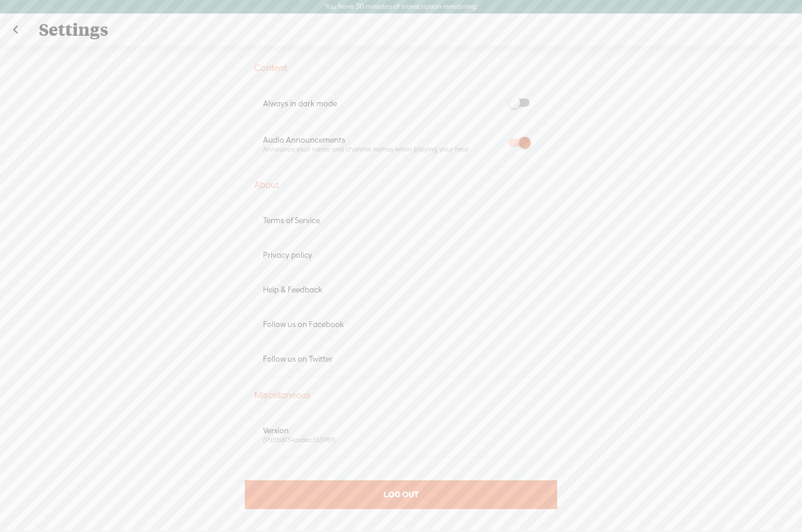 The image size is (802, 532). I want to click on div: Miscellaneous, so click(401, 395).